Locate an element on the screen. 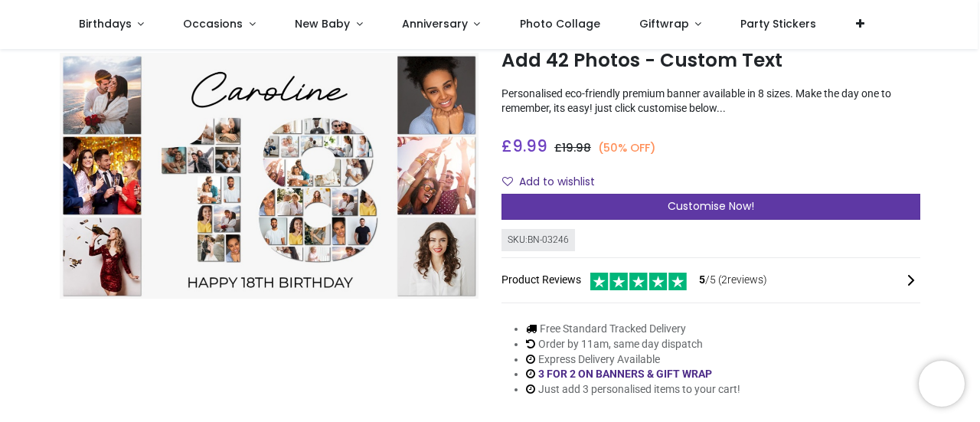 The height and width of the screenshot is (422, 980). button: Add to wishlistAdd to wishlist is located at coordinates (555, 182).